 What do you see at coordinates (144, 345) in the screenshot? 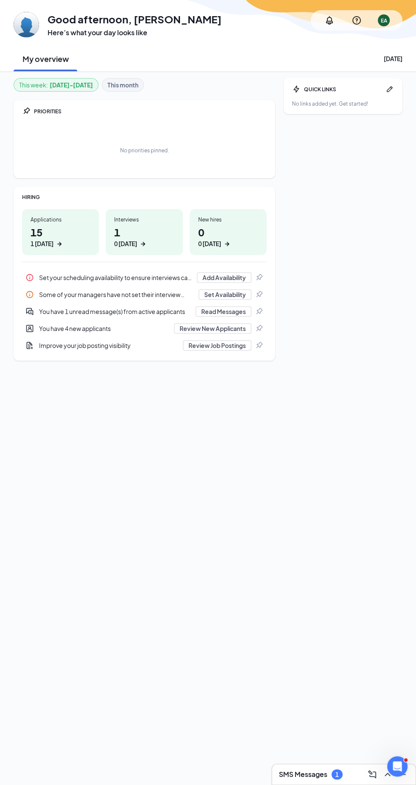
I see `a: DocumentAddImprove your job posting visibilityReview Job PostingsPin` at bounding box center [144, 345].